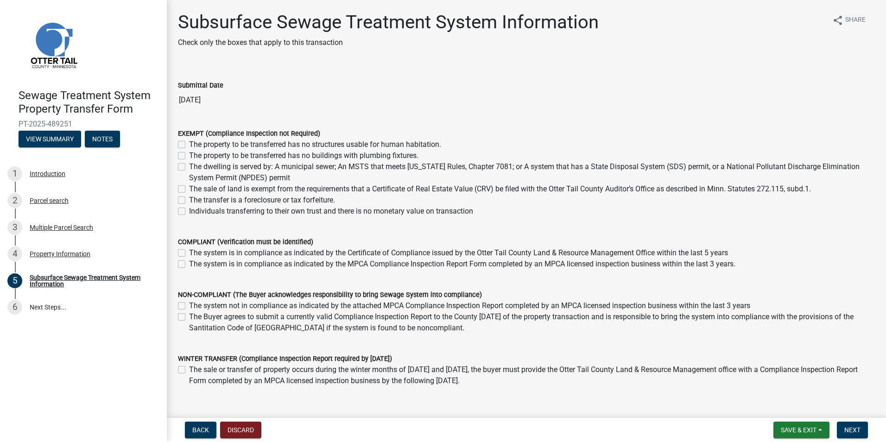 Image resolution: width=886 pixels, height=442 pixels. I want to click on wm-modal-confirm: Summary, so click(50, 139).